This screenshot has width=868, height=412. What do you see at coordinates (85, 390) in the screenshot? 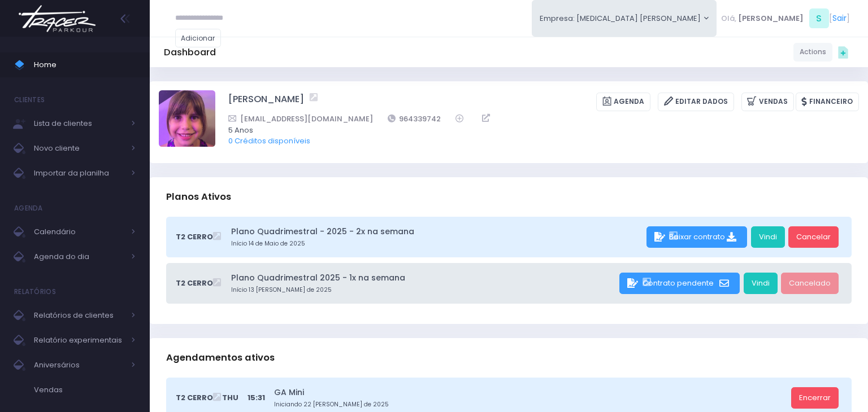
I see `span: Vendas` at bounding box center [85, 390].